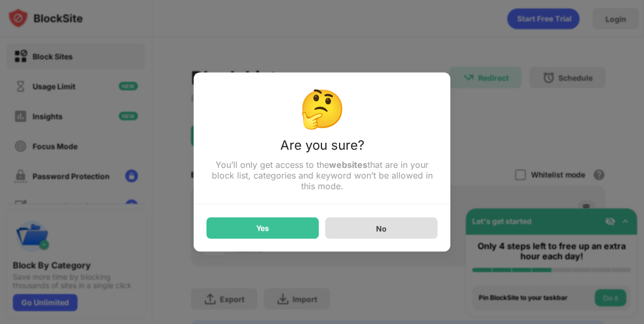 The height and width of the screenshot is (324, 644). I want to click on div: No, so click(382, 228).